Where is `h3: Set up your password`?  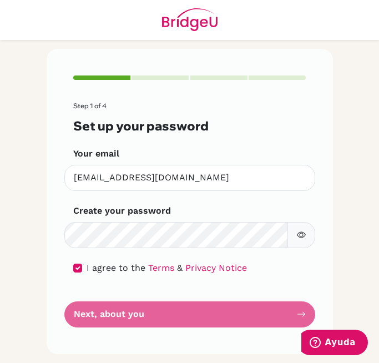 h3: Set up your password is located at coordinates (190, 126).